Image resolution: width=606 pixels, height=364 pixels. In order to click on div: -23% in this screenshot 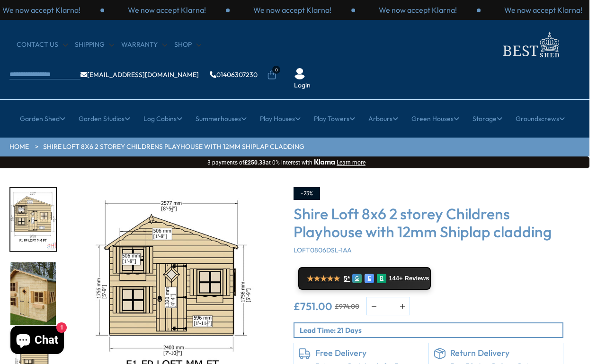, I will do `click(306, 193)`.